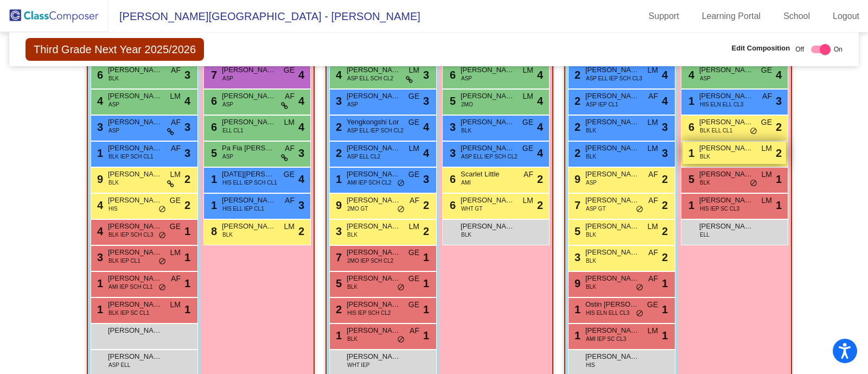 The image size is (868, 374). Describe the element at coordinates (131, 156) in the screenshot. I see `span: BLK IEP SCH CL1` at that location.